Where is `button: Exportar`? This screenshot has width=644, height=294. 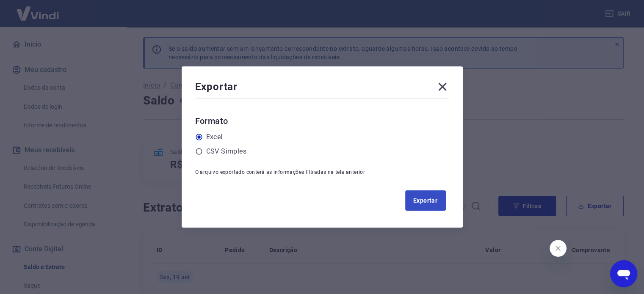
button: Exportar is located at coordinates (425, 200).